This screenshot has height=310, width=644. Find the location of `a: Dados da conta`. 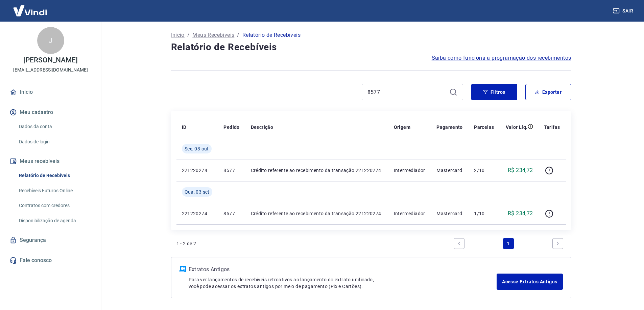

a: Dados da conta is located at coordinates (54, 126).